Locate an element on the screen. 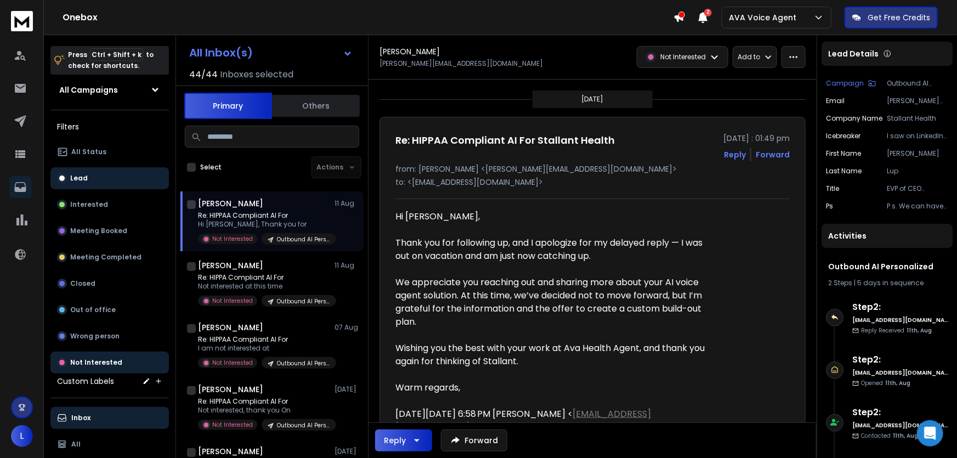  p: I saw on LinkedIn that you're leading operations to ensure top-notch care at Stallant Health. It'... is located at coordinates (917, 136).